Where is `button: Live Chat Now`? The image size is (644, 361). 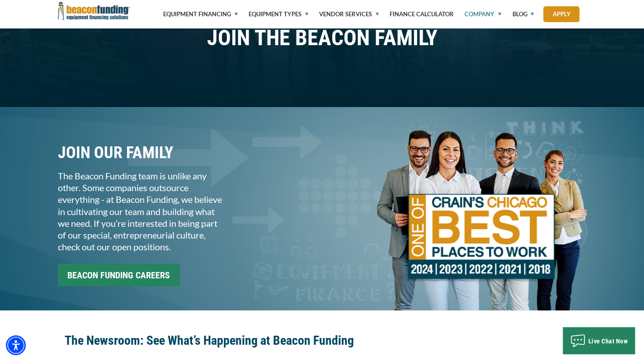 button: Live Chat Now is located at coordinates (599, 341).